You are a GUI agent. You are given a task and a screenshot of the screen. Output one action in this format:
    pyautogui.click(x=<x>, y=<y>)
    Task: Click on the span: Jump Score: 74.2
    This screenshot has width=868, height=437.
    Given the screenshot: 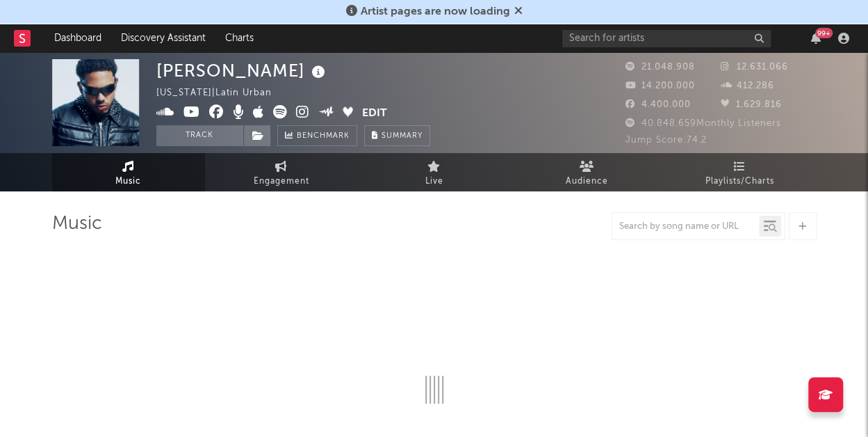 What is the action you would take?
    pyautogui.click(x=666, y=139)
    